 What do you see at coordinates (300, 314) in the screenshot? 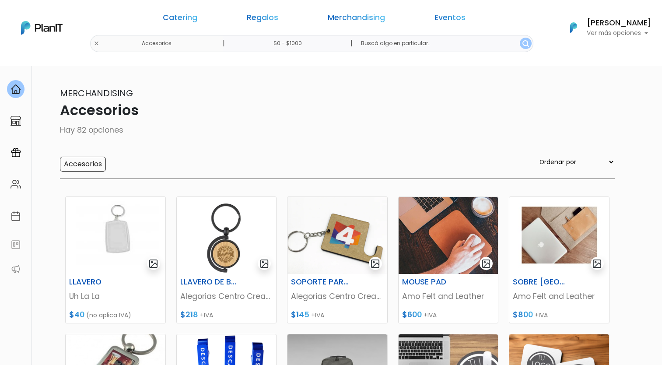
I see `span: $145` at bounding box center [300, 314].